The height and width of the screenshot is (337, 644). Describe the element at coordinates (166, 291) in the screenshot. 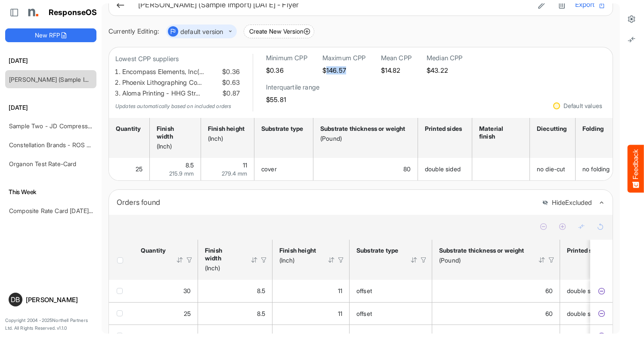

I see `td: 30 is template cell Column Header httpsnorthellcomontologiesmapping-rulesorderhasquantity` at that location.